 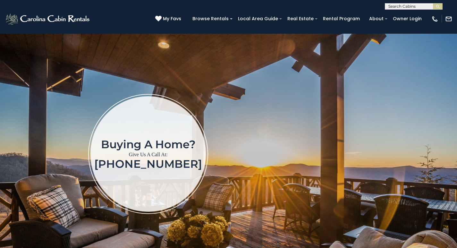 What do you see at coordinates (341, 19) in the screenshot?
I see `a: Rental Program` at bounding box center [341, 19].